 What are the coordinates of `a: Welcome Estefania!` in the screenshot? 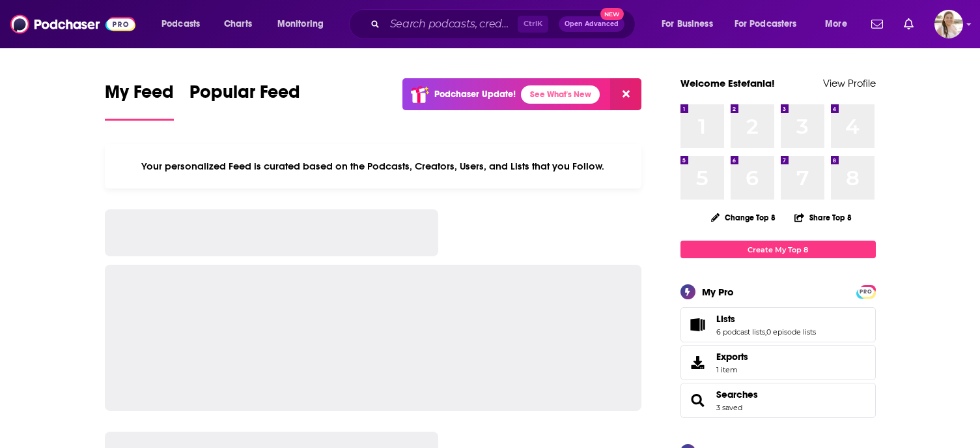 It's located at (728, 83).